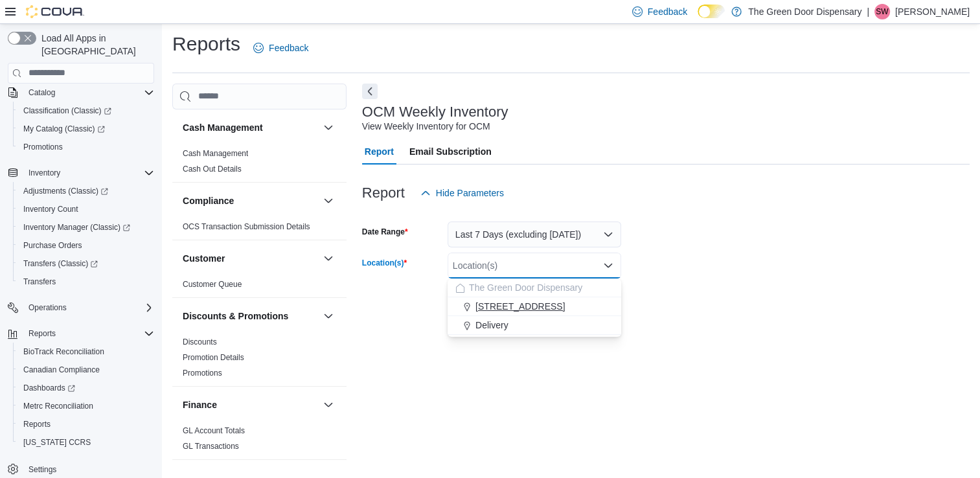 The width and height of the screenshot is (980, 478). Describe the element at coordinates (210, 446) in the screenshot. I see `a: GL Transactions` at that location.